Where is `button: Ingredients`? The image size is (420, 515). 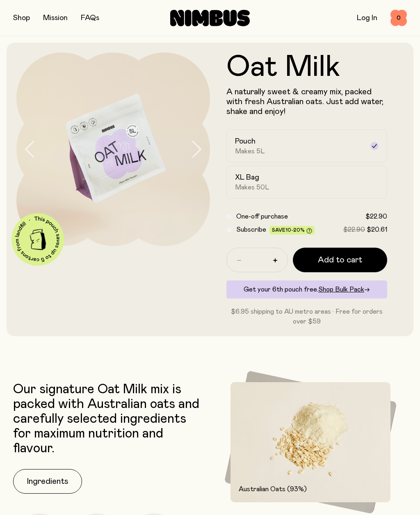 button: Ingredients is located at coordinates (48, 482).